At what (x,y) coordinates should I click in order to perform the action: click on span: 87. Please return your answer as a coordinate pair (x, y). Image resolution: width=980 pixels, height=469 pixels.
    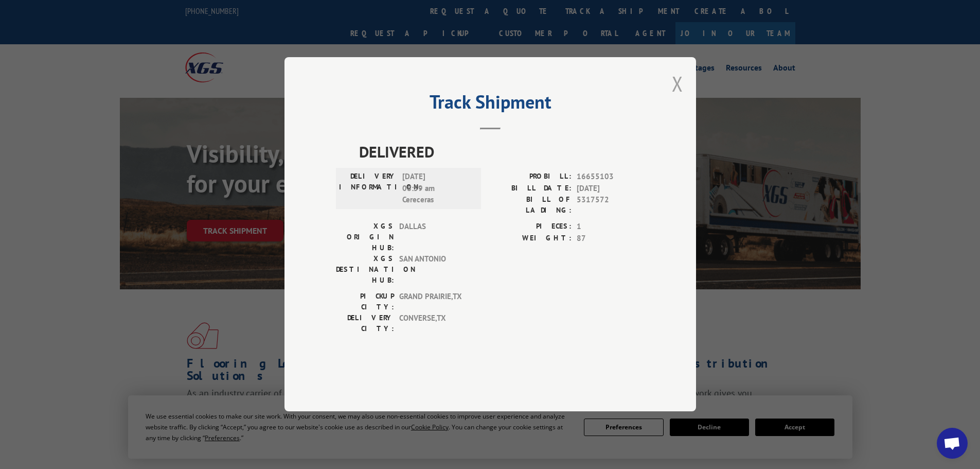
    Looking at the image, I should click on (611, 238).